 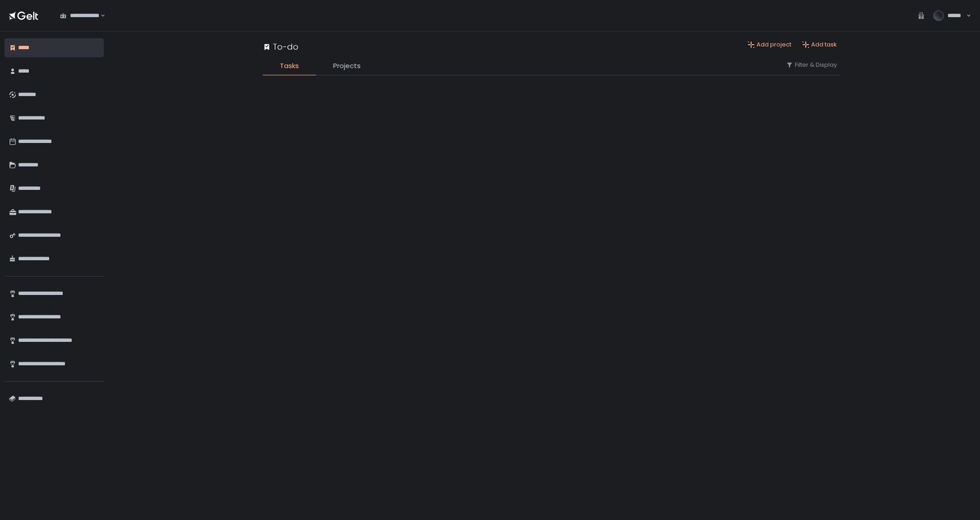 I want to click on button: Filter & Display, so click(x=811, y=65).